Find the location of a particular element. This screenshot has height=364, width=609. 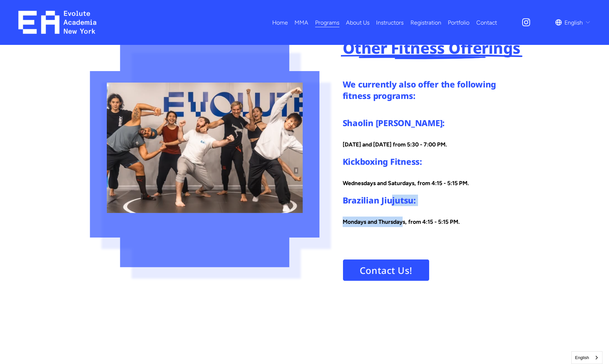

a: Contact Us! is located at coordinates (386, 270).